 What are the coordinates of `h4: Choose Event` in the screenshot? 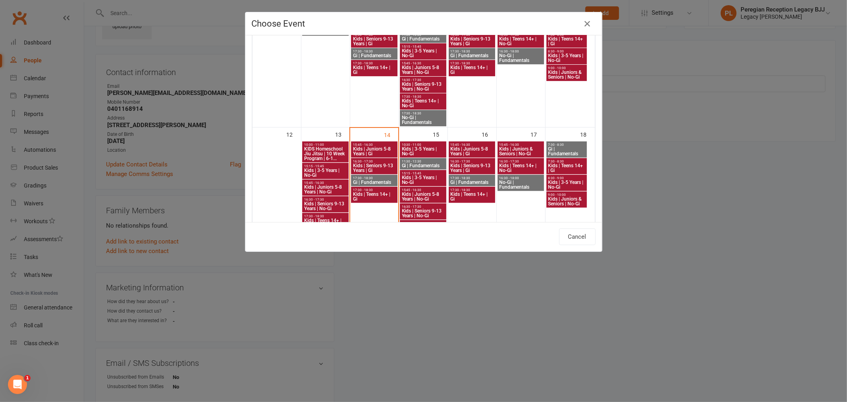 It's located at (424, 23).